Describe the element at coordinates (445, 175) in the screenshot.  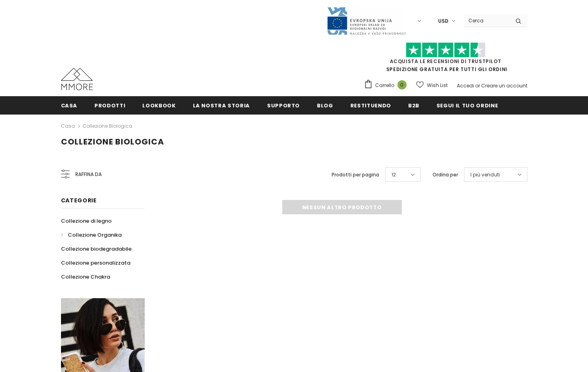
I see `label: Ordina per` at that location.